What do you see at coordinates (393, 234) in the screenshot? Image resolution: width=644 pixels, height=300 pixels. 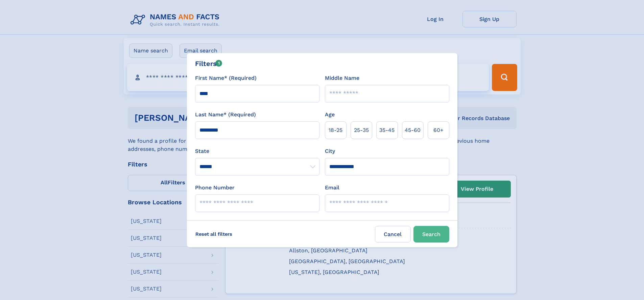 I see `label: Cancel` at bounding box center [393, 234].